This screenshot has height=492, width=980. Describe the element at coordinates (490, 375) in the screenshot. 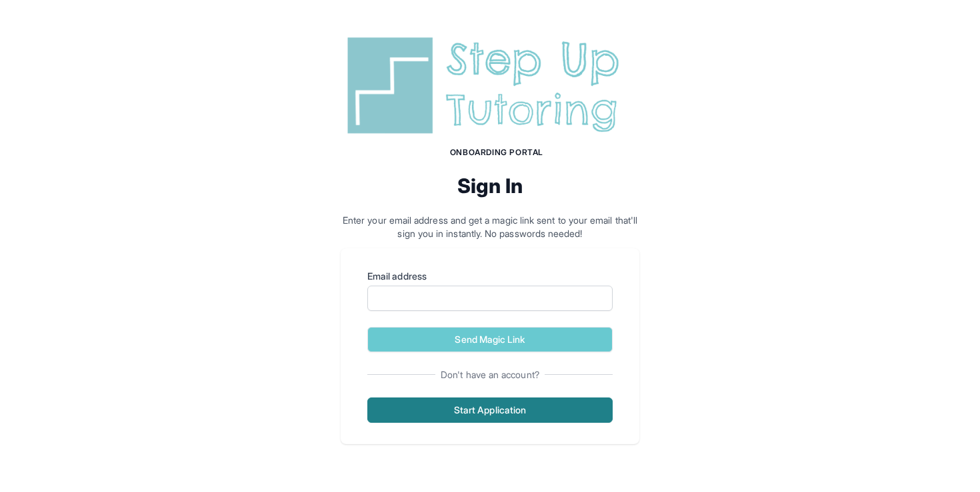

I see `span: Don't have an account?` at that location.